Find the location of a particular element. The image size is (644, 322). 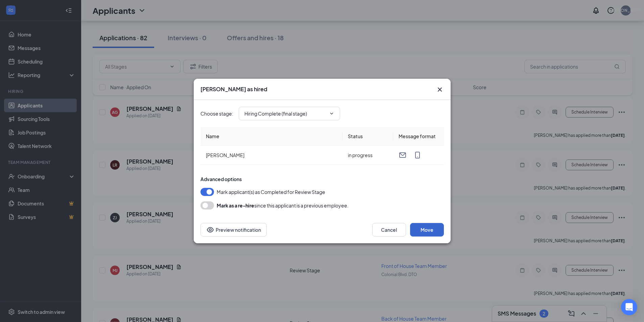

svg: MobileSms is located at coordinates (418, 155).